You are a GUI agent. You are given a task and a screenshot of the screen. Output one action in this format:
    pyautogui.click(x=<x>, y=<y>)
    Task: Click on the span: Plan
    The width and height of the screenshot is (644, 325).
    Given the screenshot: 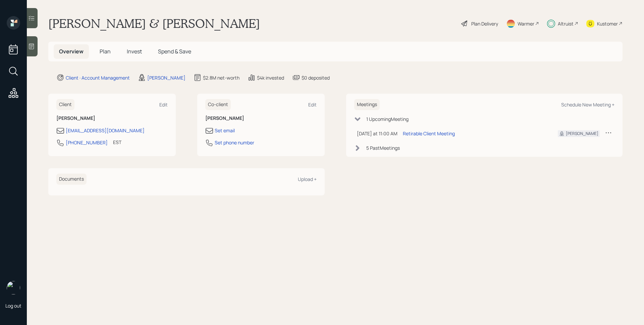 What is the action you would take?
    pyautogui.click(x=105, y=51)
    